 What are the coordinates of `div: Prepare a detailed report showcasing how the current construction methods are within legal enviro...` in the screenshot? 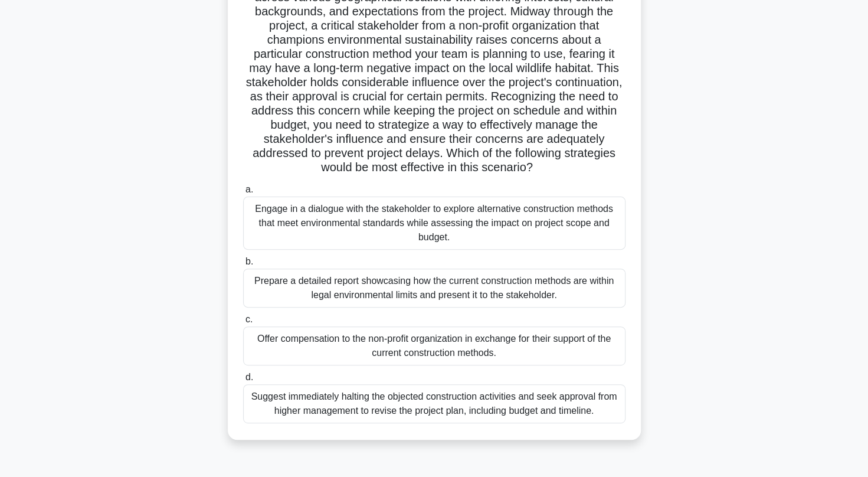 It's located at (434, 288).